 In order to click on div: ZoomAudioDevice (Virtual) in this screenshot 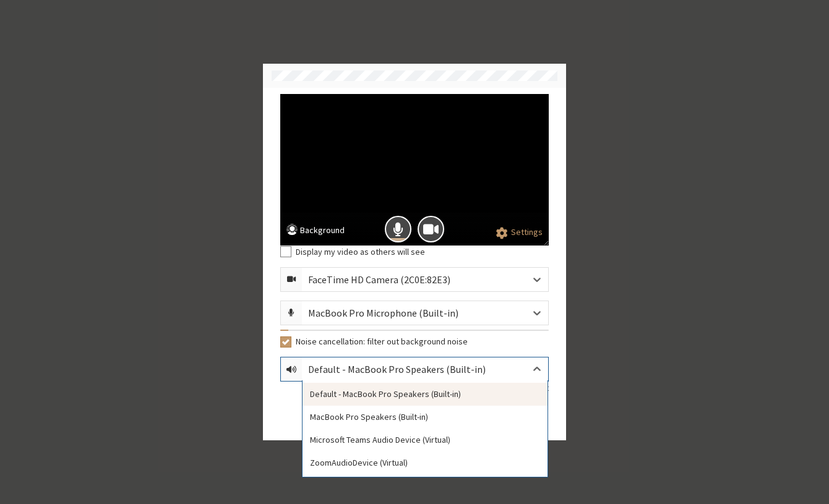, I will do `click(425, 463)`.